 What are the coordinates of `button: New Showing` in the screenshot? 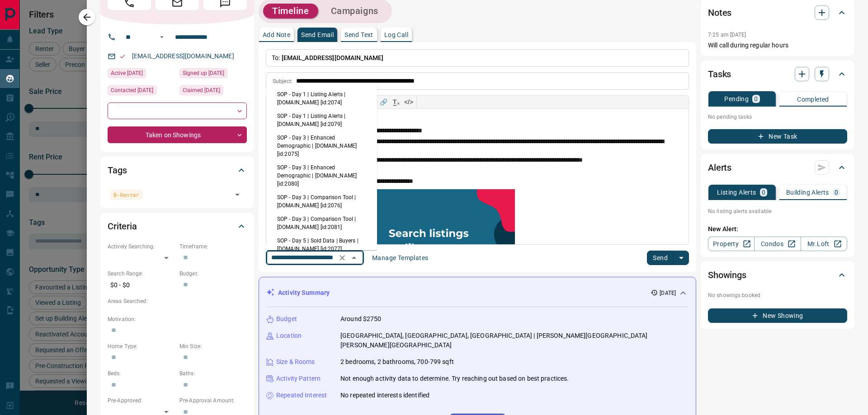 It's located at (778, 316).